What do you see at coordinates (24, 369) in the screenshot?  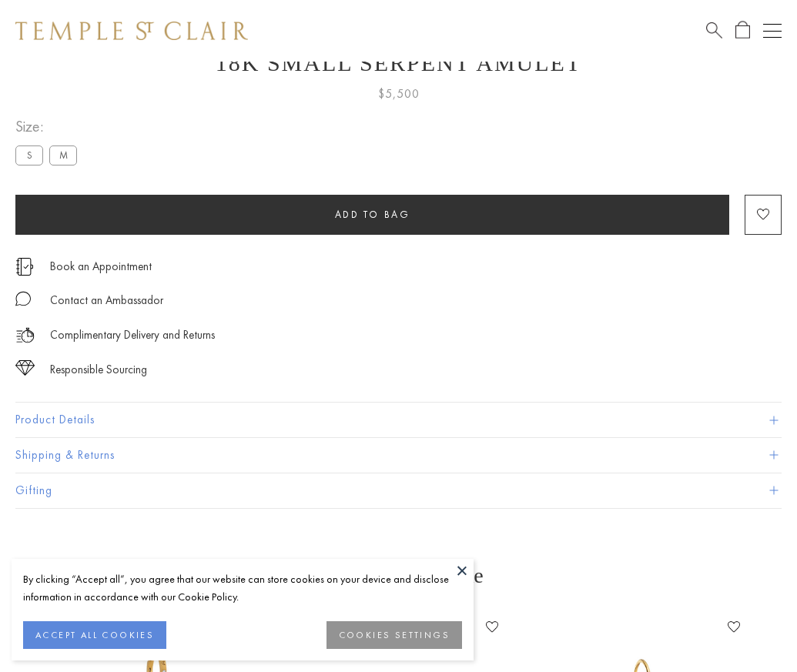 I see `img: icon_sourcing.svg` at bounding box center [24, 369].